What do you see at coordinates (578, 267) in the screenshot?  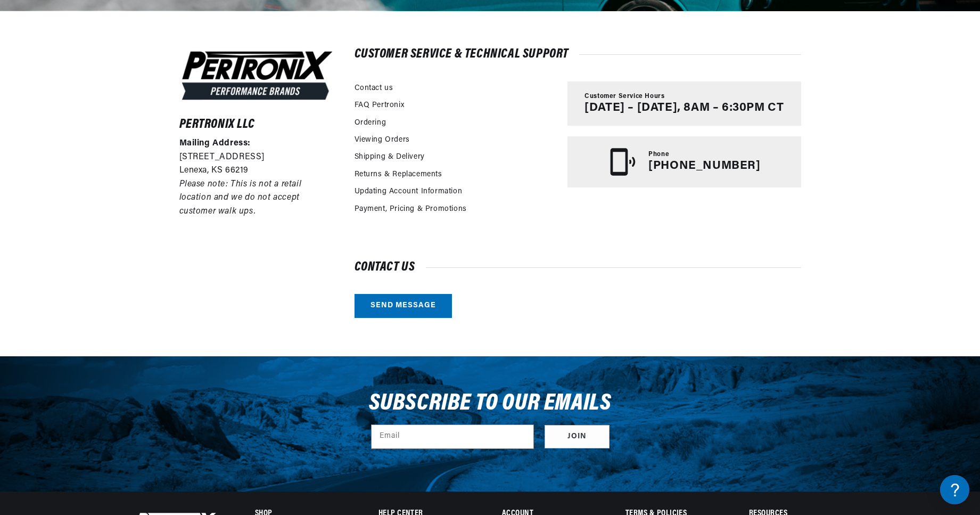 I see `h2: Contact us` at bounding box center [578, 267].